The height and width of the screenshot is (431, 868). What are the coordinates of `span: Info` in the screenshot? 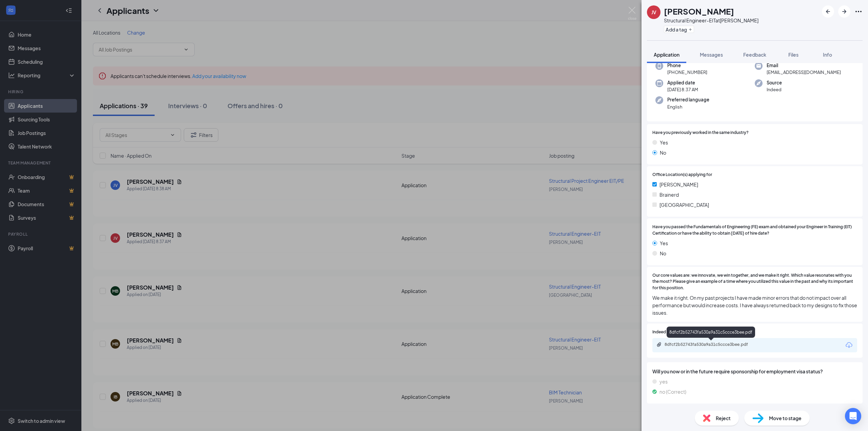 It's located at (828, 55).